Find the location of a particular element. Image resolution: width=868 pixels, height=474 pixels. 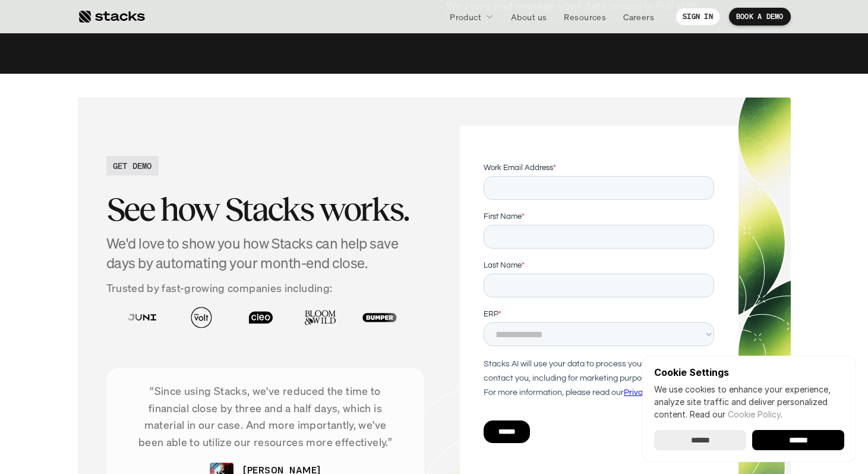

p: Careers is located at coordinates (639, 17).